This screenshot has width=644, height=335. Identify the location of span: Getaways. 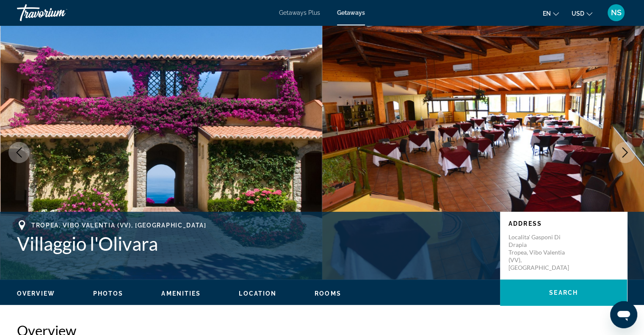
(351, 13).